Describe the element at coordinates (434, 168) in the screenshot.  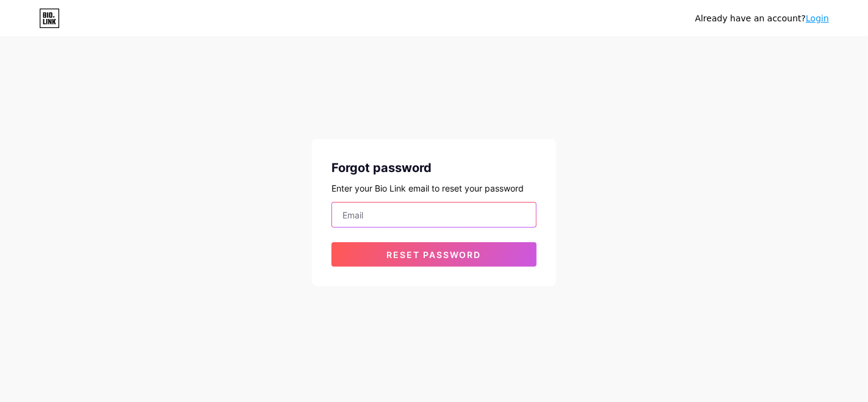
I see `div: Forgot password` at that location.